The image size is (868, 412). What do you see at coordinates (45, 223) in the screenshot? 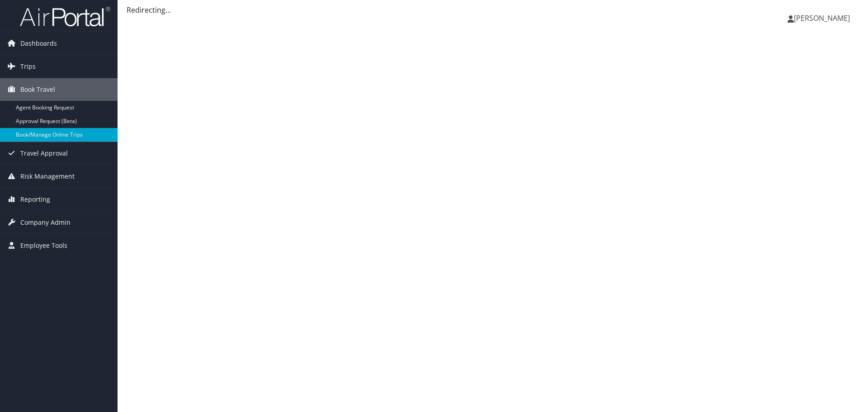
I see `span: Company Admin` at bounding box center [45, 223].